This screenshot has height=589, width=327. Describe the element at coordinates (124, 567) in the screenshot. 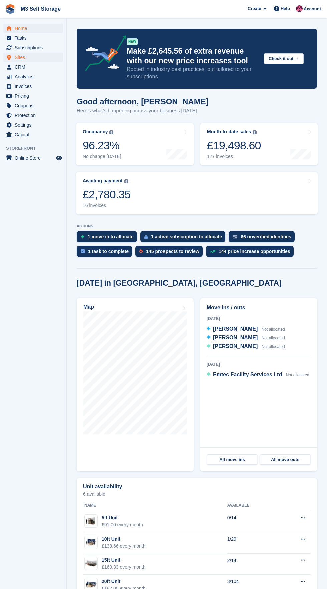

I see `div: £160.33 every month` at that location.